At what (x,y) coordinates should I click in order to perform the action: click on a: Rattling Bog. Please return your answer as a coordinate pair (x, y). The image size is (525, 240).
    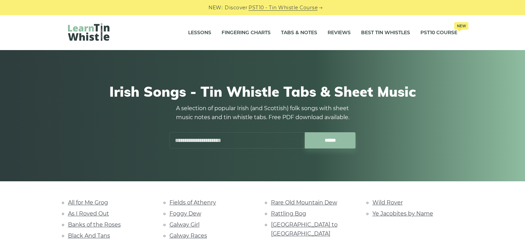
    Looking at the image, I should click on (288, 213).